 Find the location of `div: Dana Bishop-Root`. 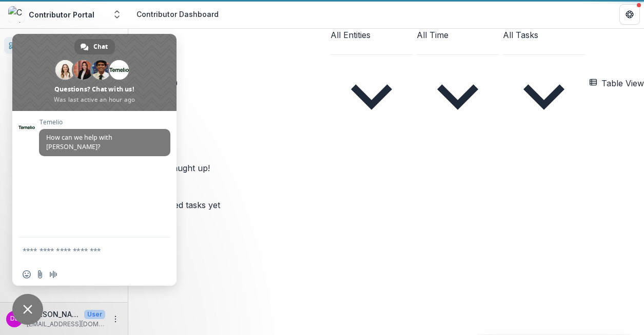

div: Dana Bishop-Root is located at coordinates (14, 319).